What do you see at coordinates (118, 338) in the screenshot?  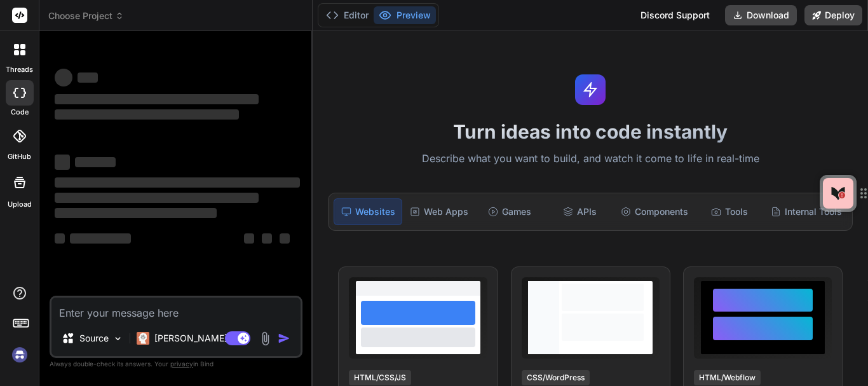 I see `img: Pick Models` at bounding box center [118, 338].